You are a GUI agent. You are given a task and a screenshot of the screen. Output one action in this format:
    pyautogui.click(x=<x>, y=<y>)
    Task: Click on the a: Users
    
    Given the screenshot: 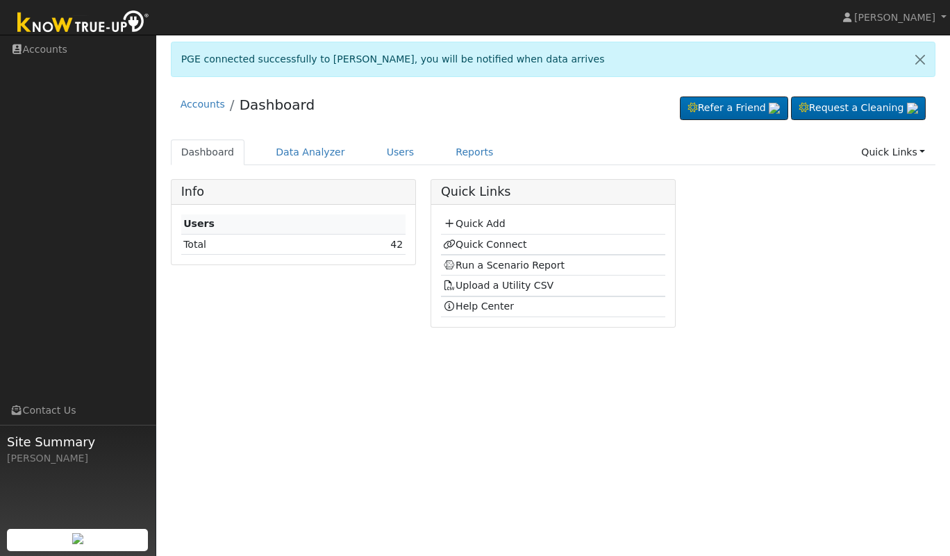 What is the action you would take?
    pyautogui.click(x=401, y=152)
    